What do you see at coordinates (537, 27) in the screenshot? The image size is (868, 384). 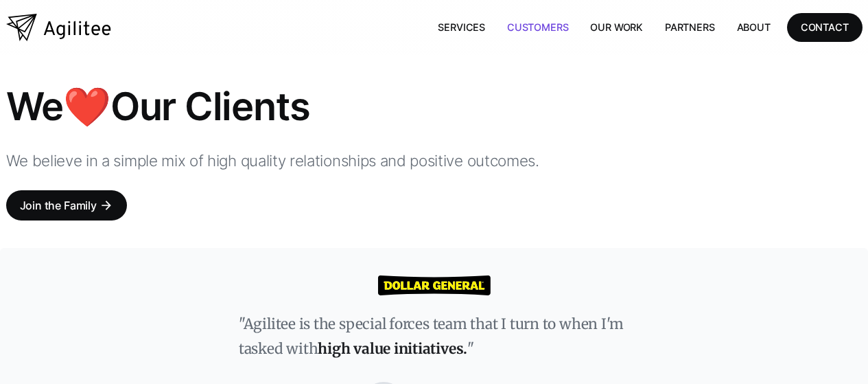 I see `a: Customers` at bounding box center [537, 27].